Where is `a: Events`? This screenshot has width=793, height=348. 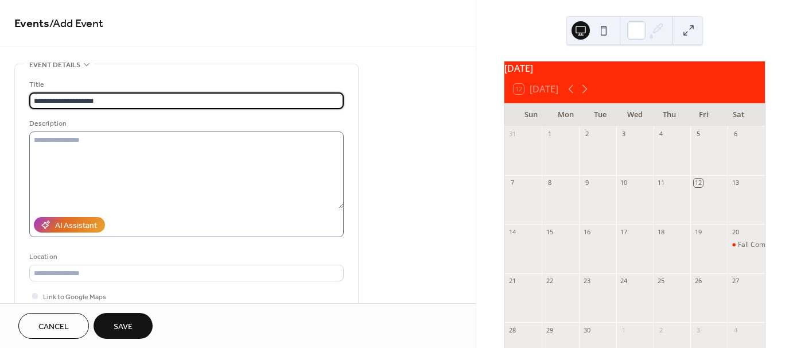
a: Events is located at coordinates (32, 24).